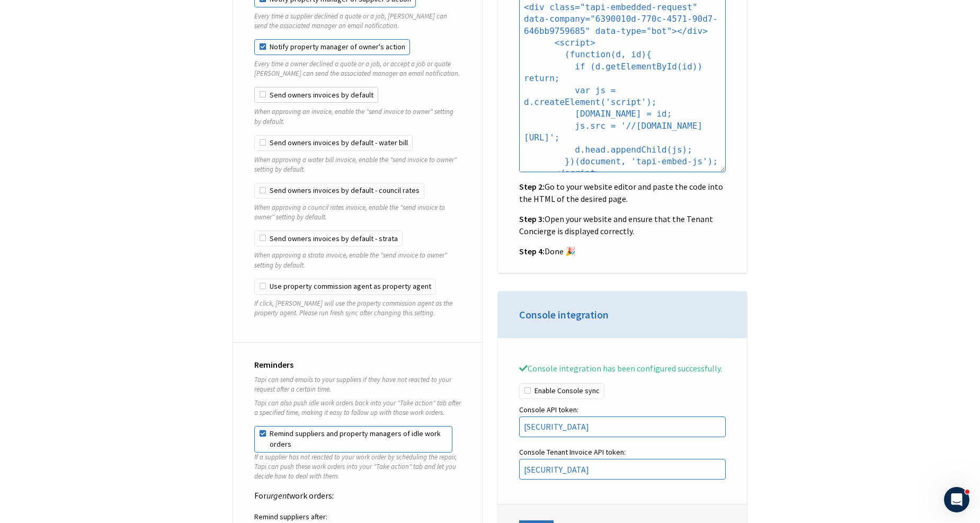 This screenshot has width=980, height=523. I want to click on label: Notify property manager of owner's action, so click(332, 47).